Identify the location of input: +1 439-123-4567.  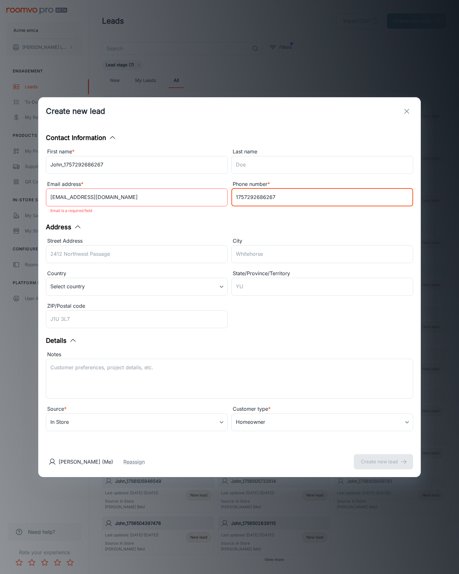
(322, 197).